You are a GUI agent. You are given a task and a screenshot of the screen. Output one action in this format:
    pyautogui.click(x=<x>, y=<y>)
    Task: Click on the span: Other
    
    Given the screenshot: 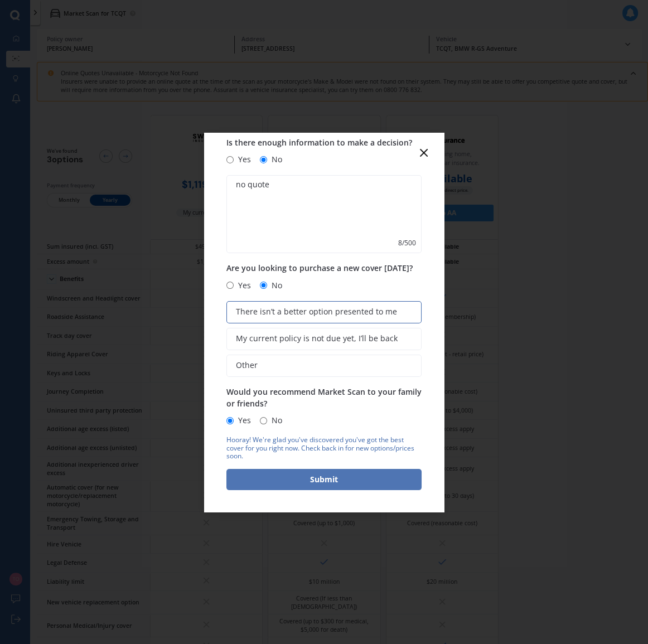 What is the action you would take?
    pyautogui.click(x=246, y=366)
    